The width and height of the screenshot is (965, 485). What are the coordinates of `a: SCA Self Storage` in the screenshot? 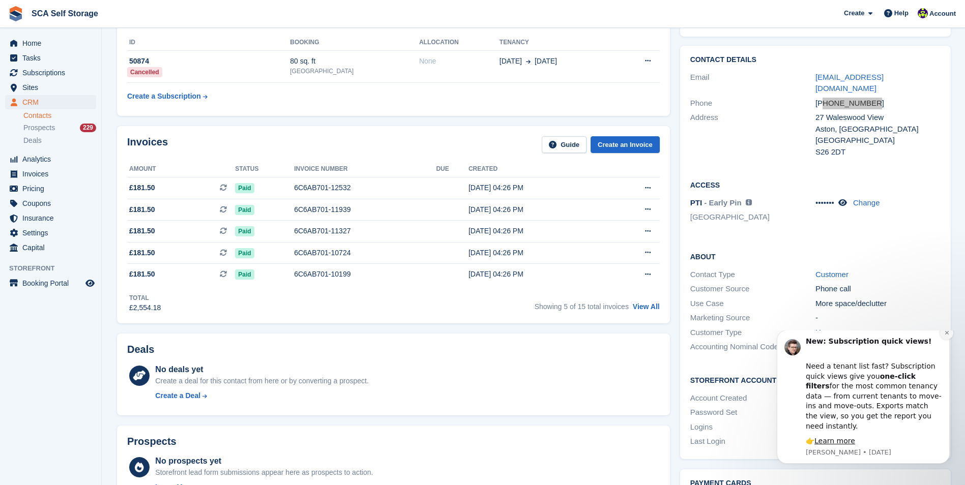 It's located at (65, 13).